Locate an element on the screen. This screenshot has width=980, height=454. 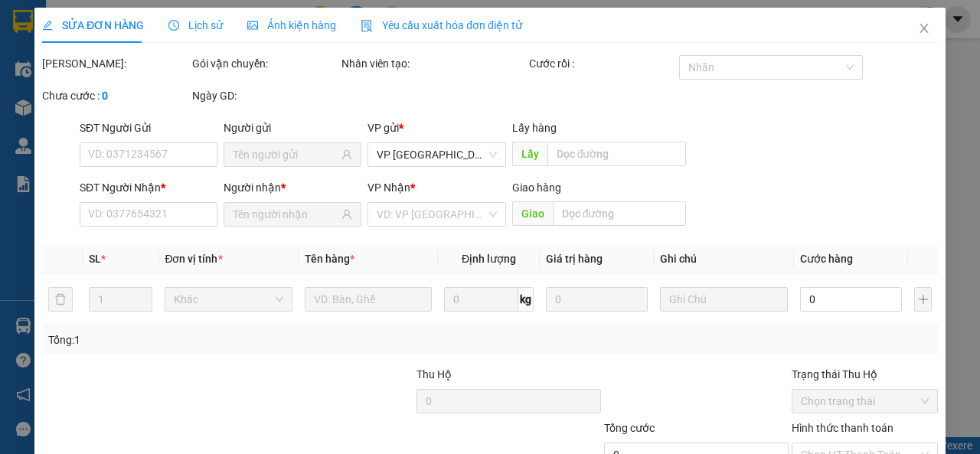
div: Ngày GD: is located at coordinates (265, 96).